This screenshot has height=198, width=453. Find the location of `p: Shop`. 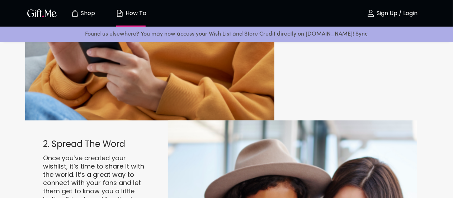

p: Shop is located at coordinates (87, 13).